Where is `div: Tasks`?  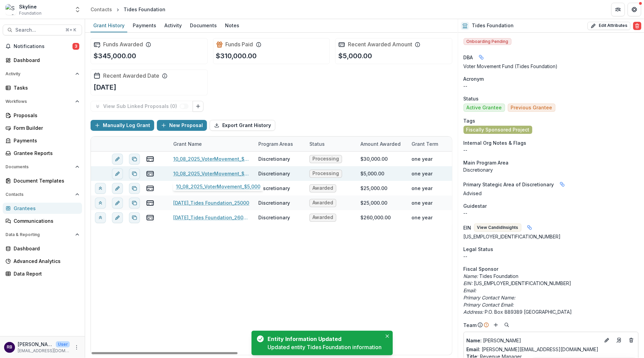 div: Tasks is located at coordinates (45, 88).